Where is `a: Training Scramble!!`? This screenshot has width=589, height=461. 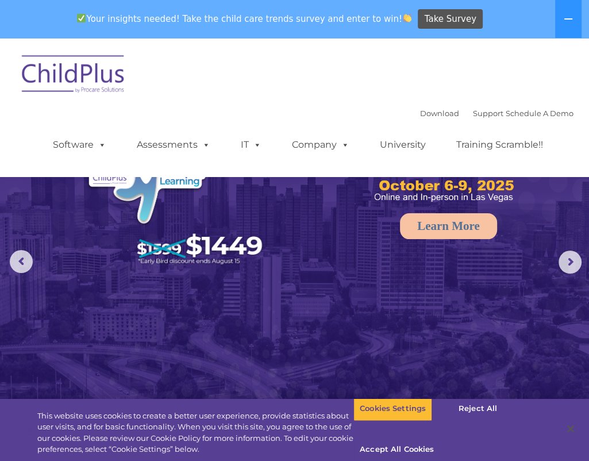 a: Training Scramble!! is located at coordinates (499, 145).